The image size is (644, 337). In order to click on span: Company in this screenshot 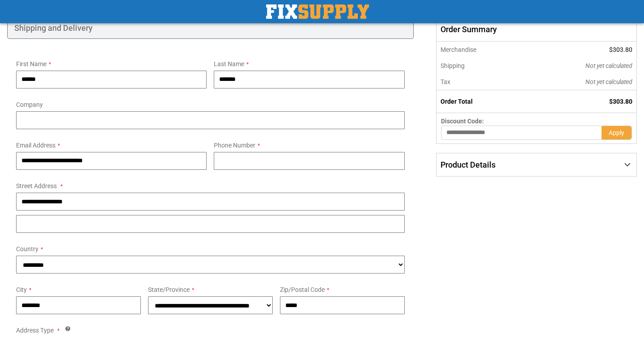, I will do `click(29, 105)`.